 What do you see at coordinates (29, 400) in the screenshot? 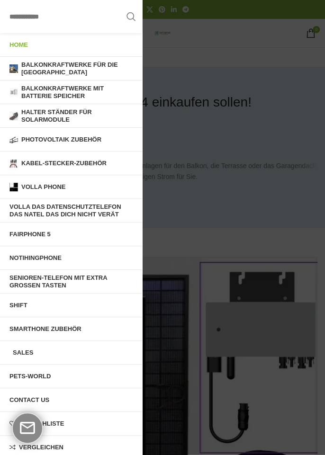
I see `span: Contact us` at bounding box center [29, 400].